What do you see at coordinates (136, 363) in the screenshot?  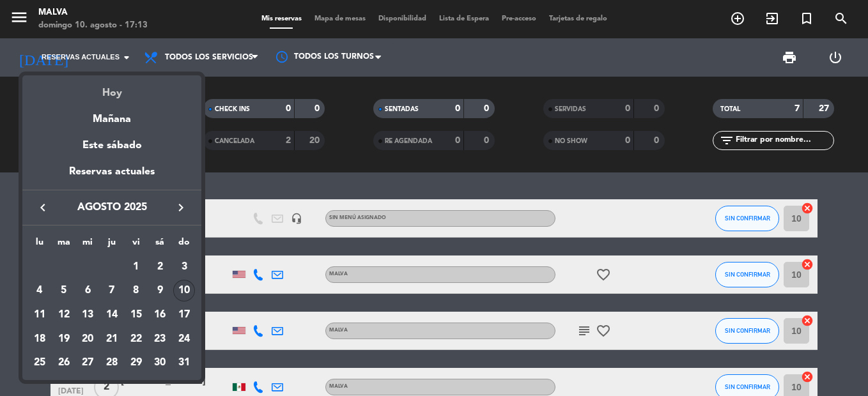 I see `td: 29 de agosto de 2025` at bounding box center [136, 363].